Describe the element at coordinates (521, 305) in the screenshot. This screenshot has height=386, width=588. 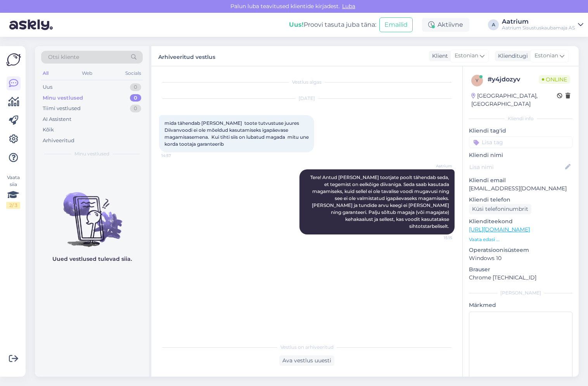
I see `p: Märkmed` at that location.